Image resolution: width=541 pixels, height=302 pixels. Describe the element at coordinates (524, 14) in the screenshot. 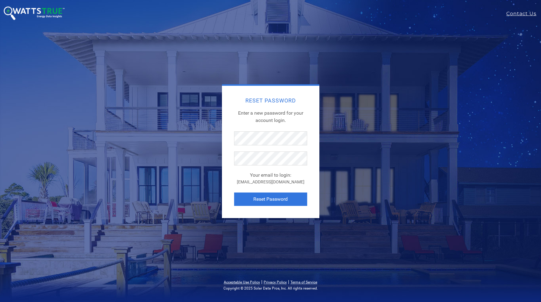

I see `a: Contact Us` at that location.